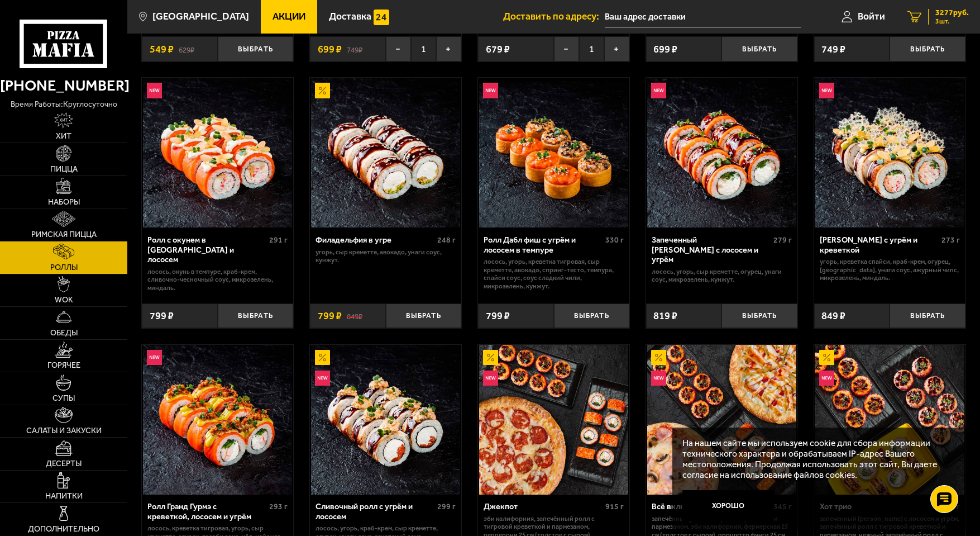 This screenshot has width=980, height=536. Describe the element at coordinates (554, 153) in the screenshot. I see `img: Ролл Дабл фиш с угрём и лососем в темпуре` at that location.